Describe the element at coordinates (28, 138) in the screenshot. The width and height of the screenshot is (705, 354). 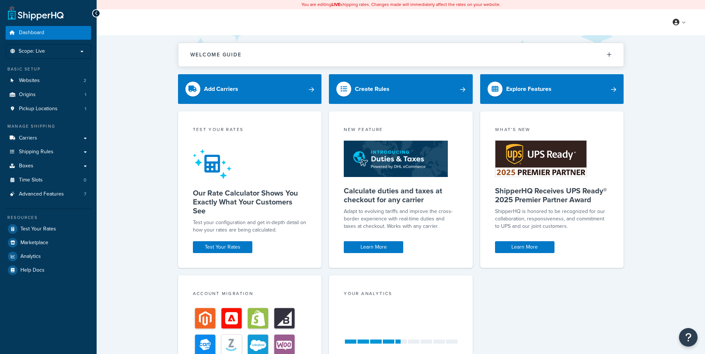
I see `span: Carriers` at that location.